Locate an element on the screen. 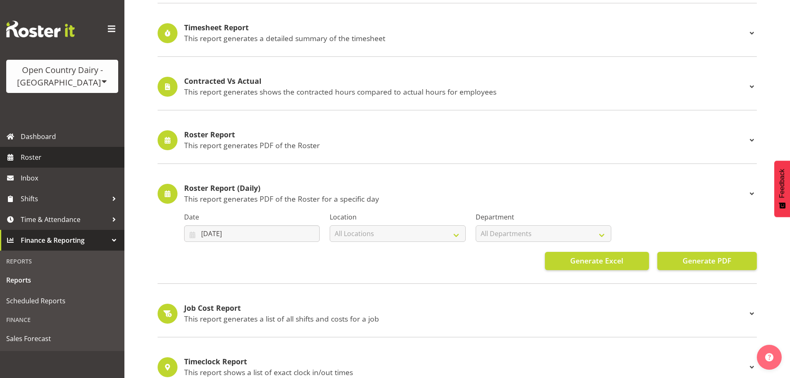 The image size is (790, 378). p: This report generates a detailed summary of the timesheet is located at coordinates (465, 38).